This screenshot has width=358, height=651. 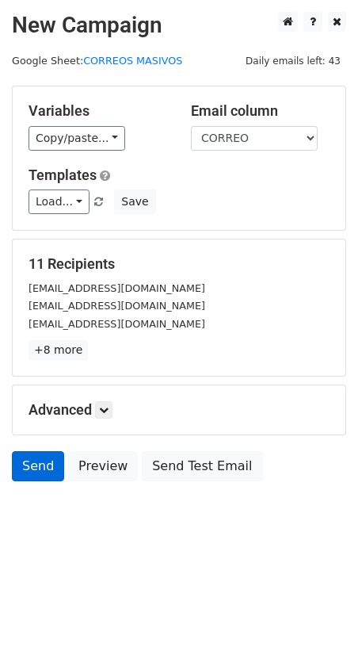 I want to click on a: Copy/paste..., so click(x=77, y=138).